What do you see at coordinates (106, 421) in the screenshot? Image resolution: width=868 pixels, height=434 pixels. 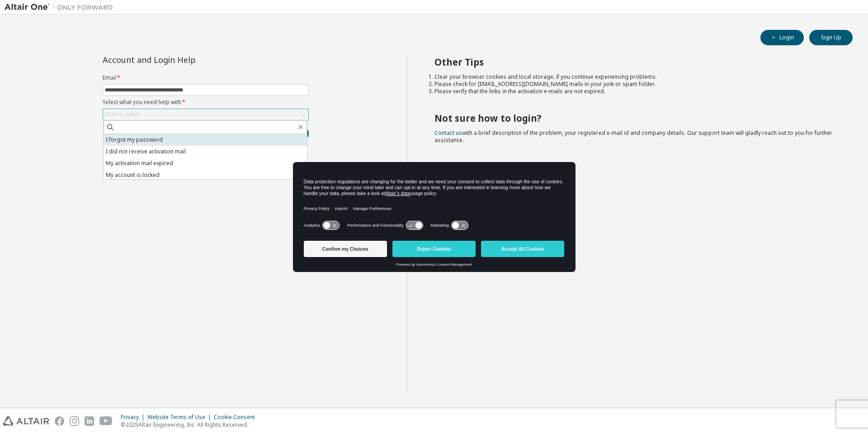 I see `img: youtube.svg` at bounding box center [106, 421].